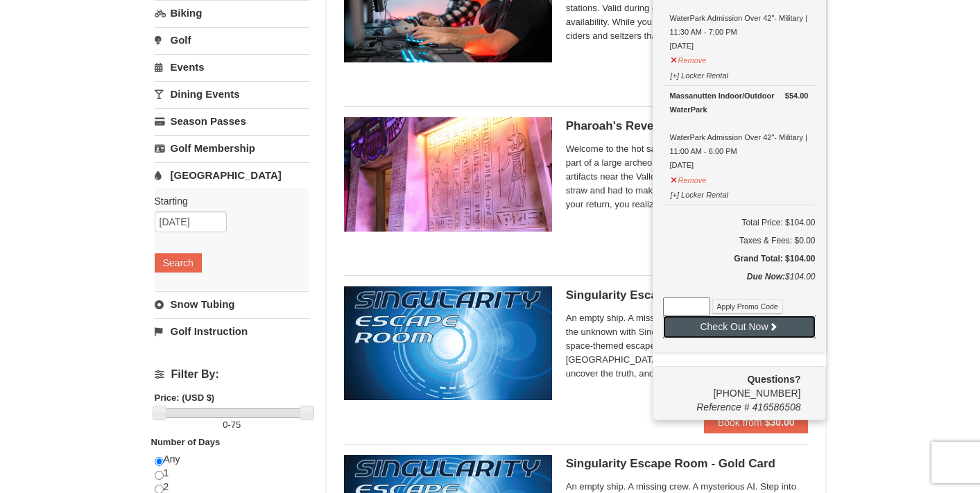  Describe the element at coordinates (779, 422) in the screenshot. I see `strong: $30.00` at that location.